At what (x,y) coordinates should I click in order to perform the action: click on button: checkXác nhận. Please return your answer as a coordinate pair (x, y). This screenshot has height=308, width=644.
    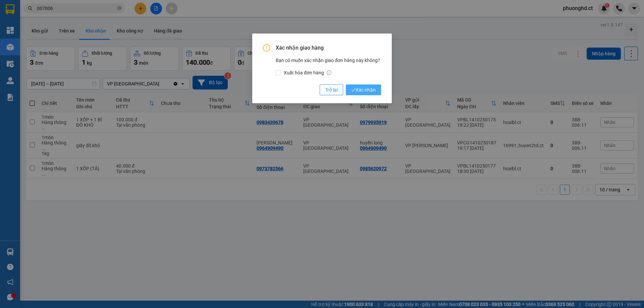
    Looking at the image, I should click on (363, 90).